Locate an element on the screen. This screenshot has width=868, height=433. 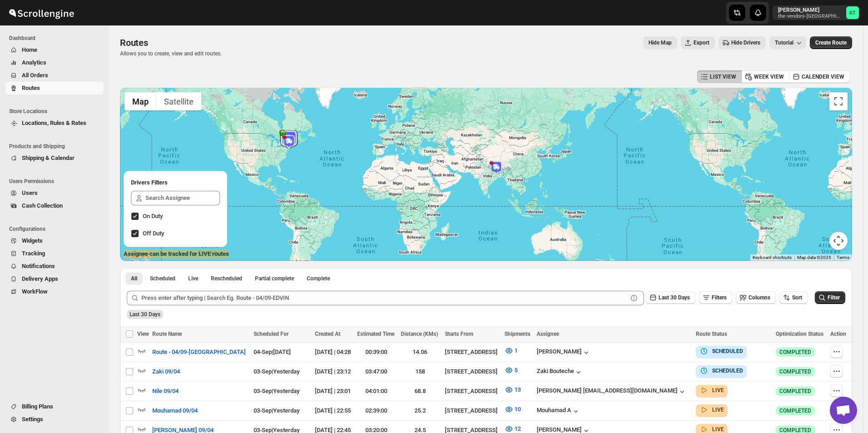
span: Billing Plans is located at coordinates (37, 406).